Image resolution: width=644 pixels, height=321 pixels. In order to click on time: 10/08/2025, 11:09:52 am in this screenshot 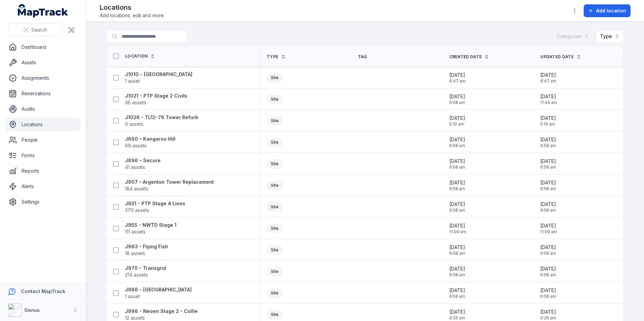, I will do `click(458, 228)`.